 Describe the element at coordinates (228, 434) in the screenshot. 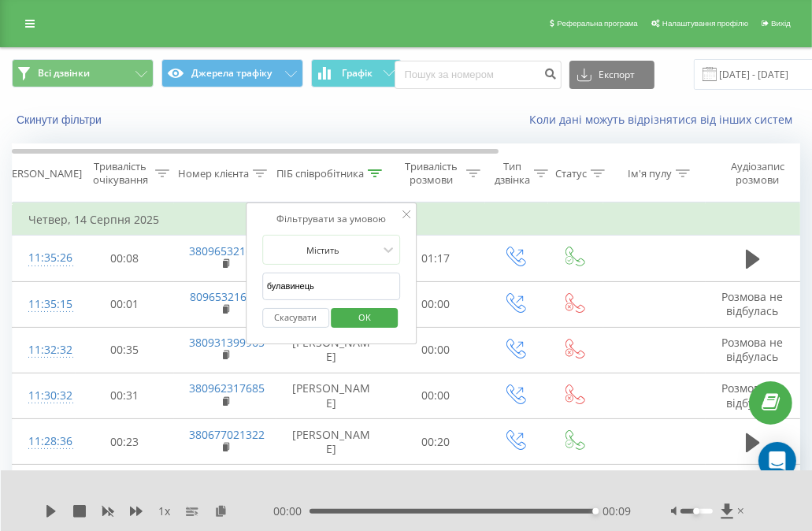

I see `a: 380677021322` at that location.